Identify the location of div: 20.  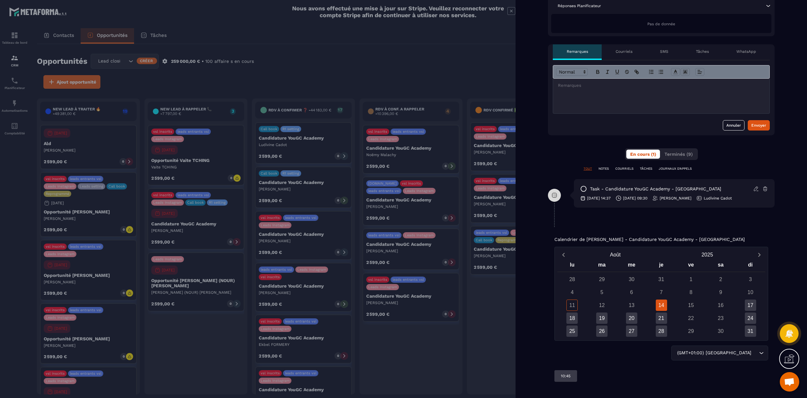
(632, 318).